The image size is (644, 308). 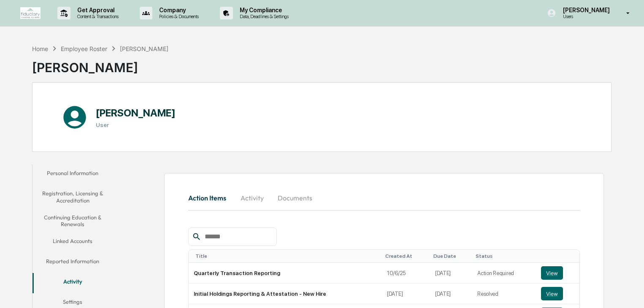 I want to click on td: 10/6/25, so click(x=406, y=273).